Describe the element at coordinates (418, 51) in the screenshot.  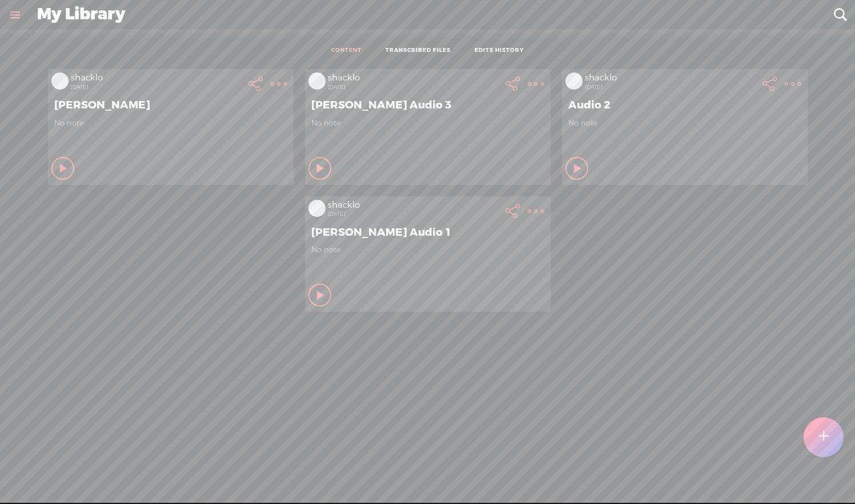
I see `a: TRANSCRIBED FILES` at that location.